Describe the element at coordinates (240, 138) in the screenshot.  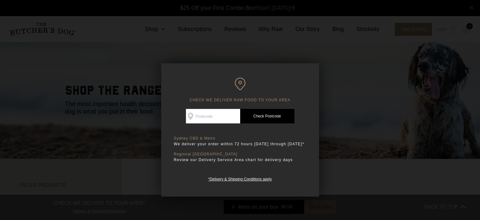
I see `p: Sydney CBD & Metro` at that location.